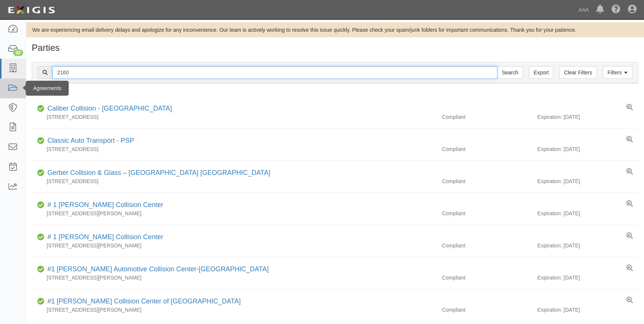 Image resolution: width=644 pixels, height=324 pixels. What do you see at coordinates (541, 73) in the screenshot?
I see `a: Export` at bounding box center [541, 73].